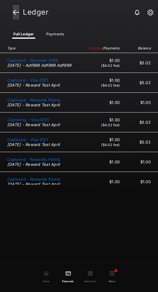 Image resolution: width=158 pixels, height=292 pixels. I want to click on span: Charges, so click(95, 48).